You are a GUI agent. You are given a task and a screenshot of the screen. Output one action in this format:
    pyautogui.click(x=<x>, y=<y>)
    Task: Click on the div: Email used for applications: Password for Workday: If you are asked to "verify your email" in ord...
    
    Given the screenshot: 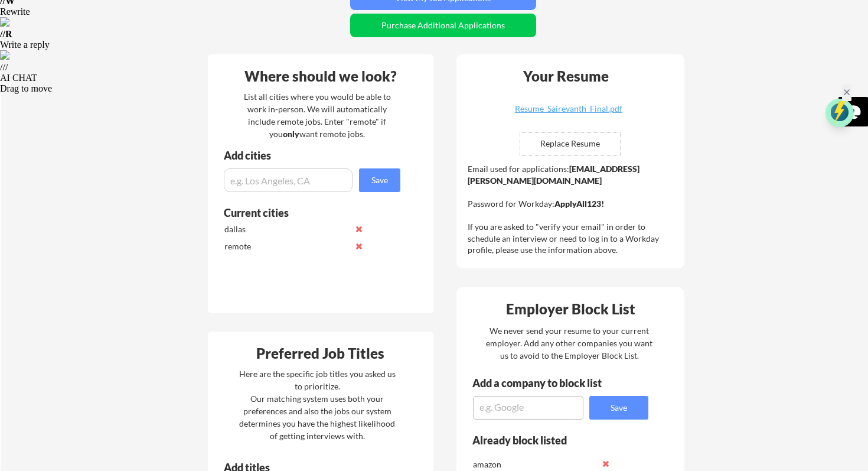 What is the action you would take?
    pyautogui.click(x=572, y=209)
    